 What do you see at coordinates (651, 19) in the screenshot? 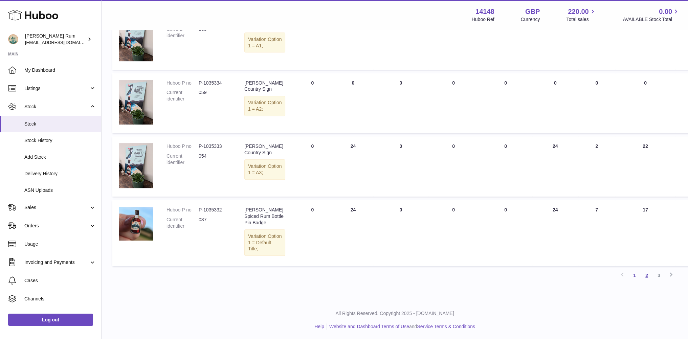
I see `span: AVAILABLE Stock Total` at bounding box center [651, 19].